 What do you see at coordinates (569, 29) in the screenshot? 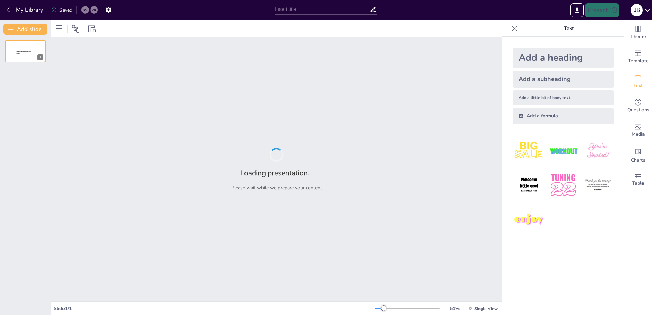
I see `p: Text` at bounding box center [569, 29].